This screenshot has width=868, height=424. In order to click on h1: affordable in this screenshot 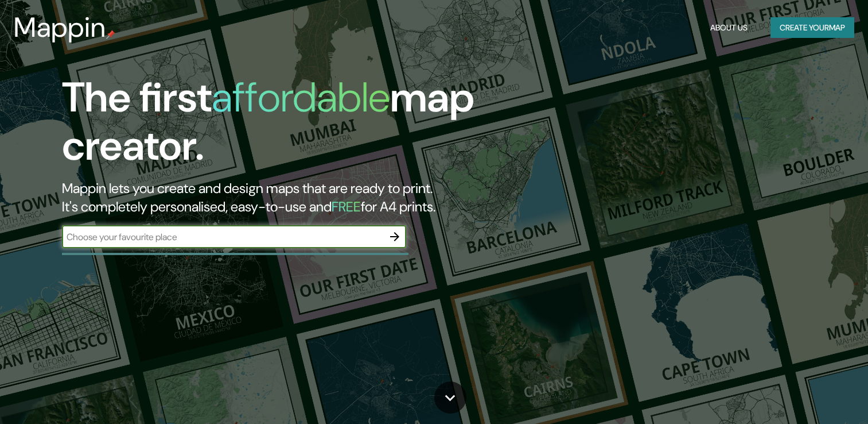, I will do `click(301, 97)`.